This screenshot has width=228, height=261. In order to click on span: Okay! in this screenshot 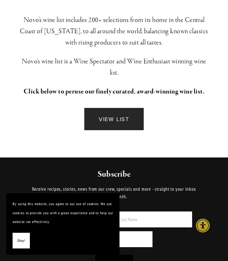, I will do `click(21, 241)`.